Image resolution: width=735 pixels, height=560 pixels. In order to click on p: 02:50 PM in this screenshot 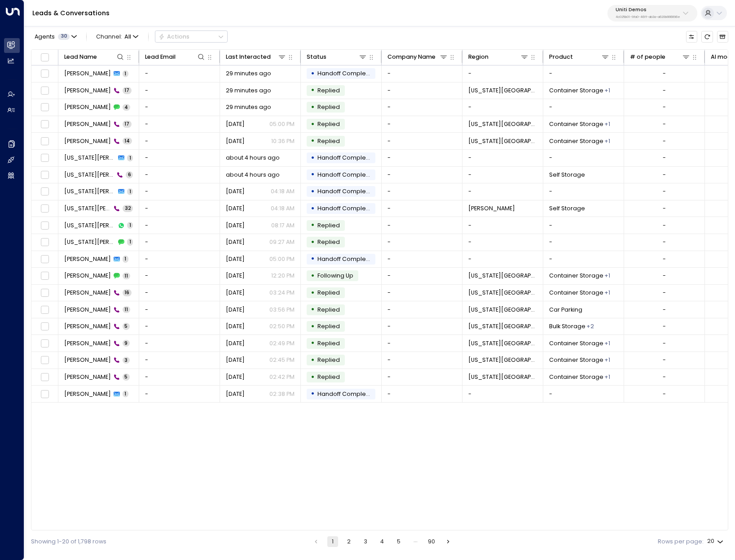, I will do `click(282, 326)`.